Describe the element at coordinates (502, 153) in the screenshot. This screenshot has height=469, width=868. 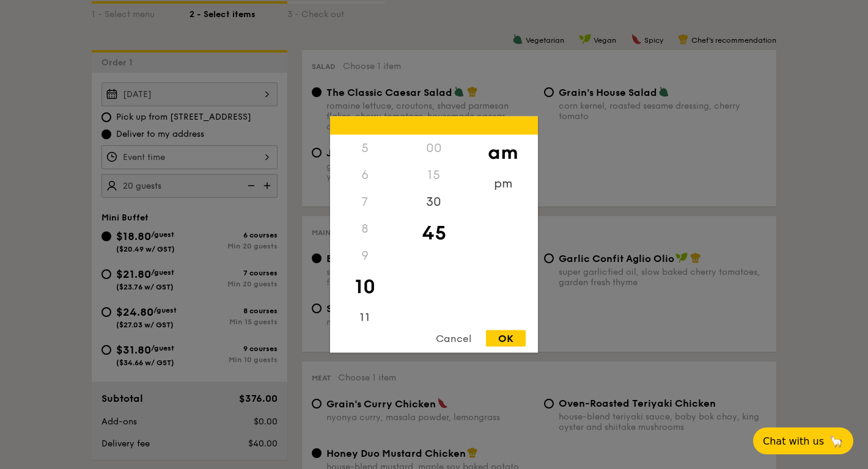
I see `div: am` at that location.